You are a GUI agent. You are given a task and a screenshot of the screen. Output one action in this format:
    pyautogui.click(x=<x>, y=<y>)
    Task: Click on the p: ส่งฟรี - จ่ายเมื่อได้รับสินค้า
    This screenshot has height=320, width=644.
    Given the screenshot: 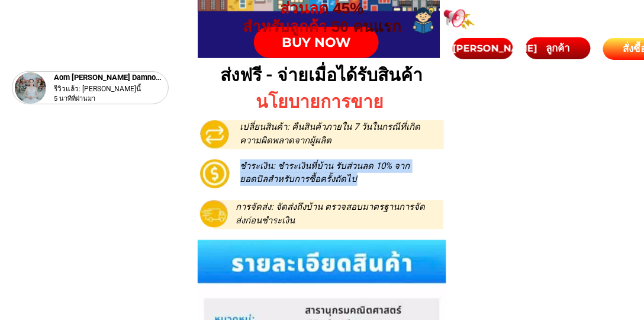 What is the action you would take?
    pyautogui.click(x=321, y=74)
    